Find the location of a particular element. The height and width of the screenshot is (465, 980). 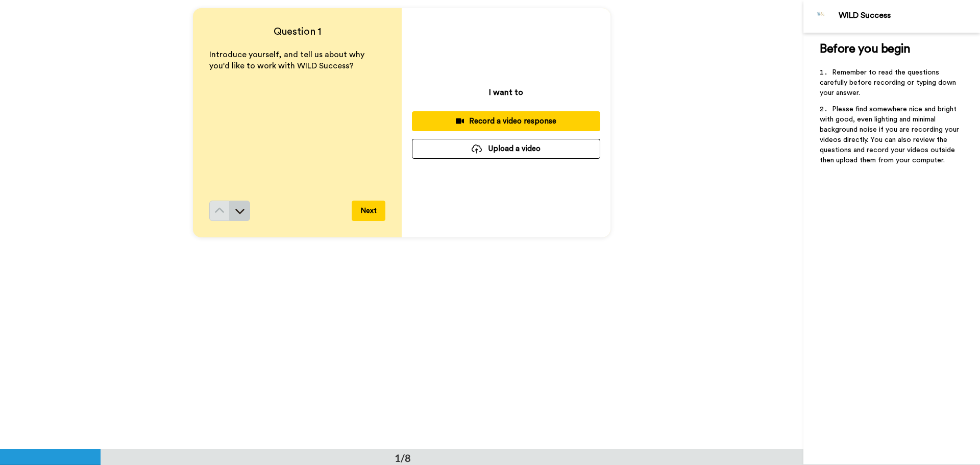

div: Record a video response is located at coordinates (506, 121).